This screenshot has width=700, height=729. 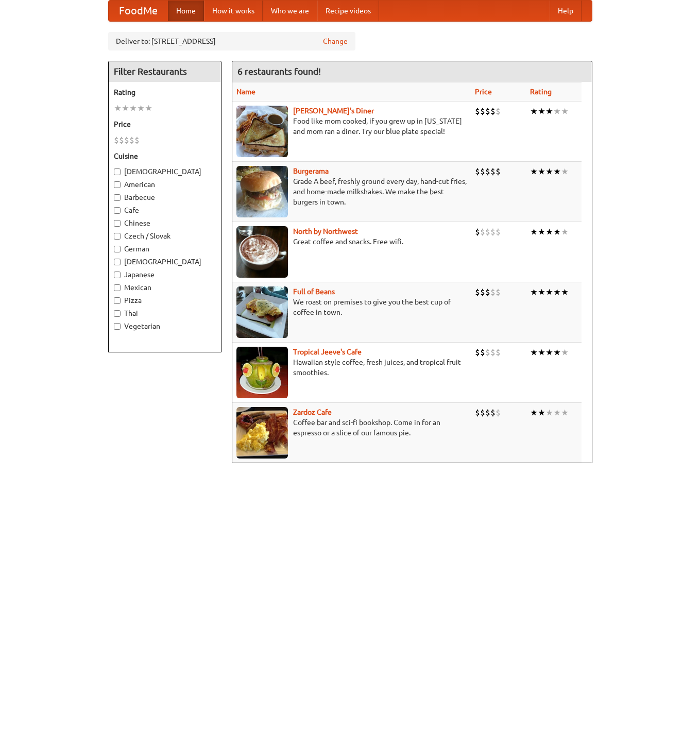 What do you see at coordinates (117, 236) in the screenshot?
I see `input: Czech / Slovak` at bounding box center [117, 236].